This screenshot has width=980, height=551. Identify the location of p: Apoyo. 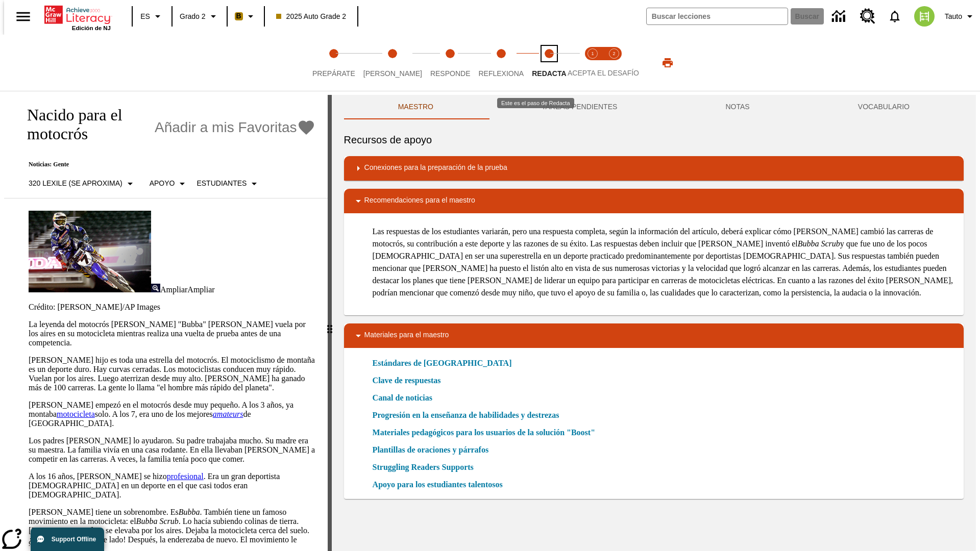
(163, 183).